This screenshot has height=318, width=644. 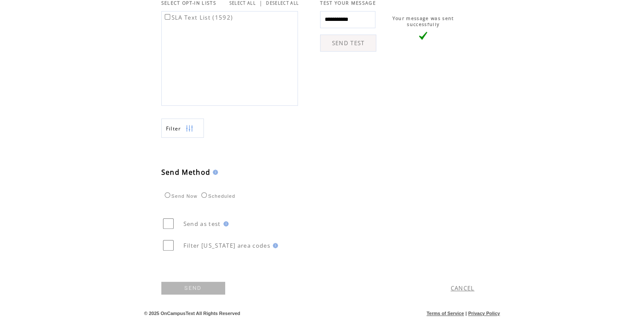 I want to click on img: filters.png, so click(x=189, y=128).